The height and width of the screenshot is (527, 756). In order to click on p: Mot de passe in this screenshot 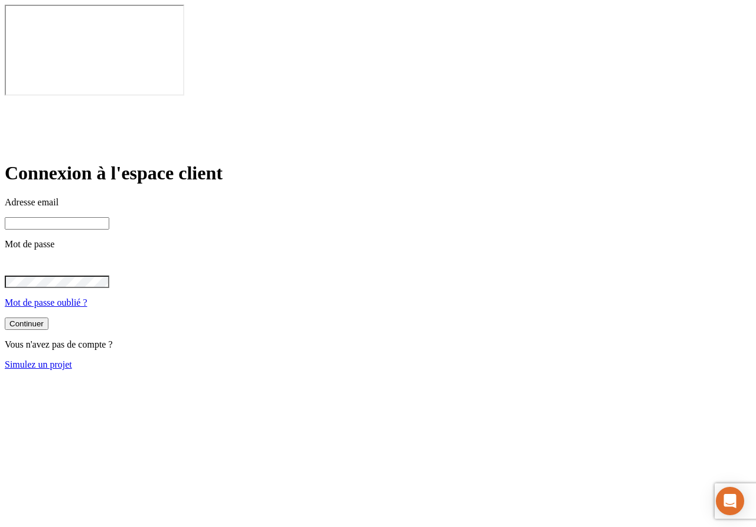, I will do `click(378, 244)`.